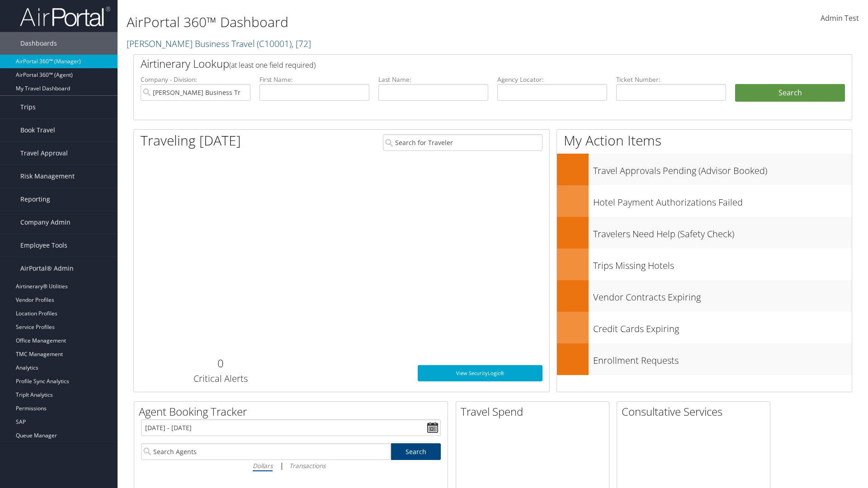  What do you see at coordinates (44, 245) in the screenshot?
I see `span: Employee Tools` at bounding box center [44, 245].